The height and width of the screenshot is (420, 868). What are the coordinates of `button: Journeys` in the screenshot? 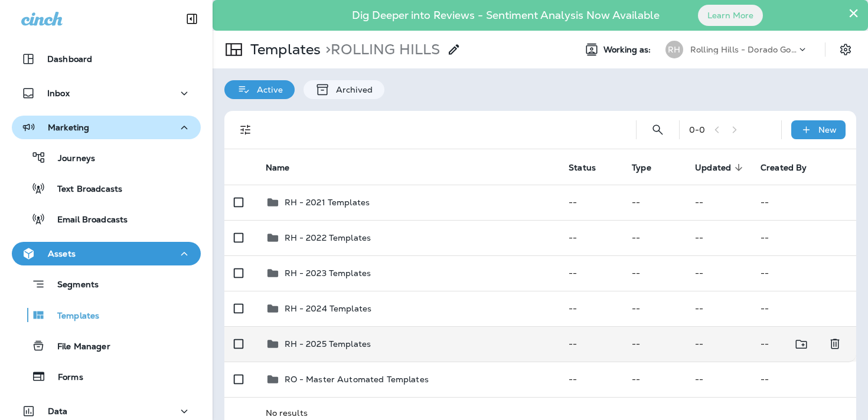 It's located at (106, 158).